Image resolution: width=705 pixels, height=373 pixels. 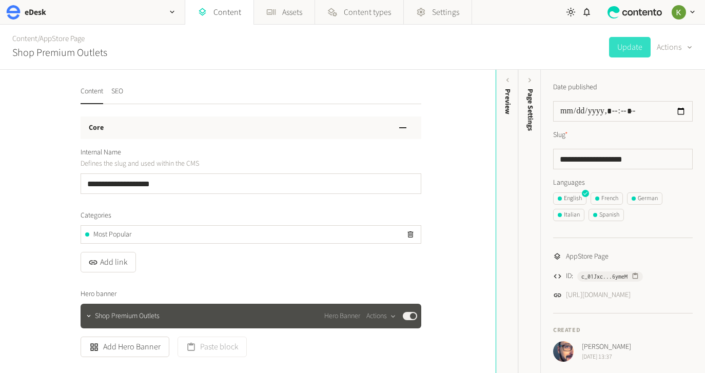 What do you see at coordinates (645, 199) in the screenshot?
I see `div: German` at bounding box center [645, 199].